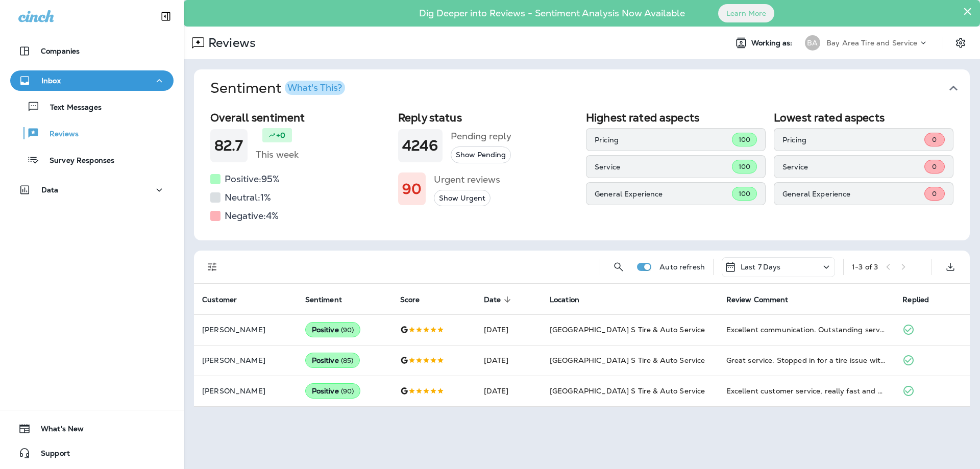  Describe the element at coordinates (960, 43) in the screenshot. I see `button: Settings` at that location.